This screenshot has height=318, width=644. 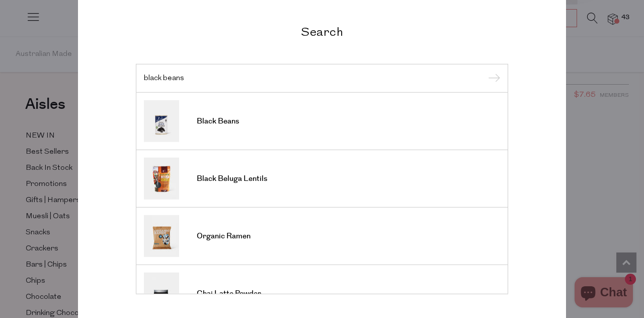 What do you see at coordinates (322, 78) in the screenshot?
I see `input: Search` at bounding box center [322, 78].